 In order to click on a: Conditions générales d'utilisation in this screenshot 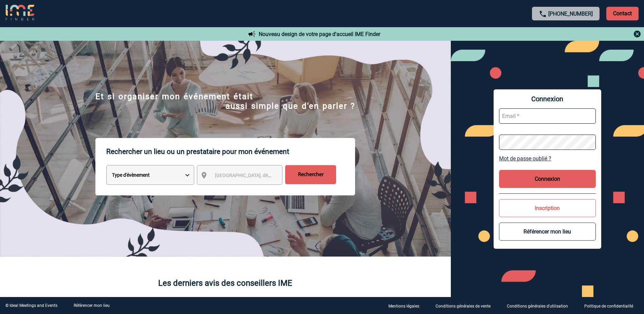, I will do `click(540, 306)`.